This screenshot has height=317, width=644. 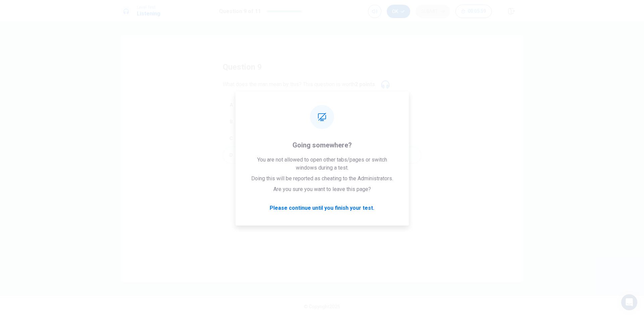 What do you see at coordinates (399, 12) in the screenshot?
I see `button: Ok` at bounding box center [399, 12].